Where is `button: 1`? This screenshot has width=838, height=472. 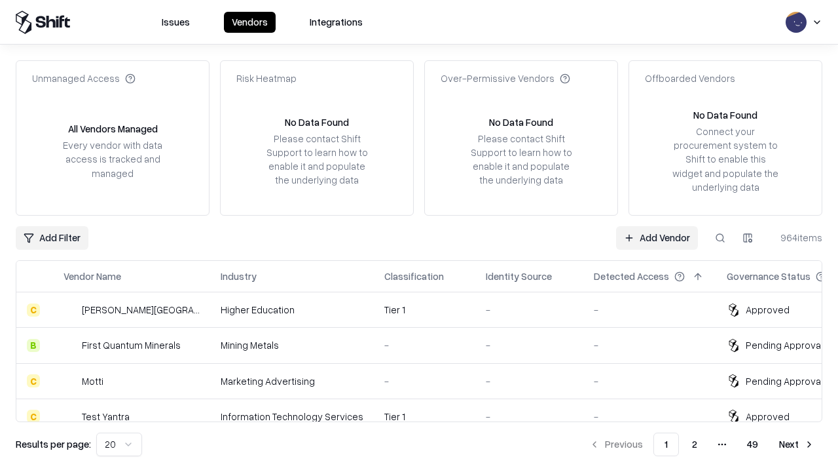
button: 1 is located at coordinates (666, 444).